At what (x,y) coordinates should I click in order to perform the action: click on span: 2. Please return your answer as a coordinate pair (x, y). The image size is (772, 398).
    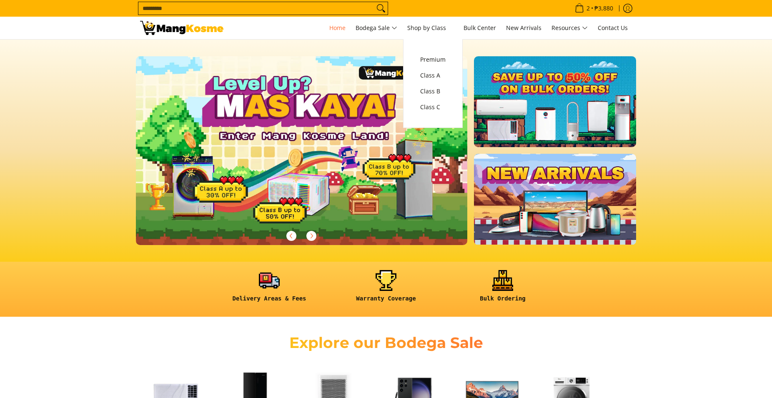
    Looking at the image, I should click on (588, 8).